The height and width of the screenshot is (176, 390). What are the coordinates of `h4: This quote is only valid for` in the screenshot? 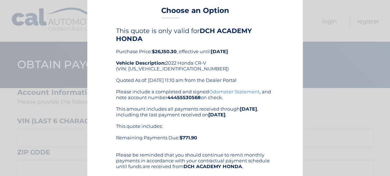 It's located at (195, 35).